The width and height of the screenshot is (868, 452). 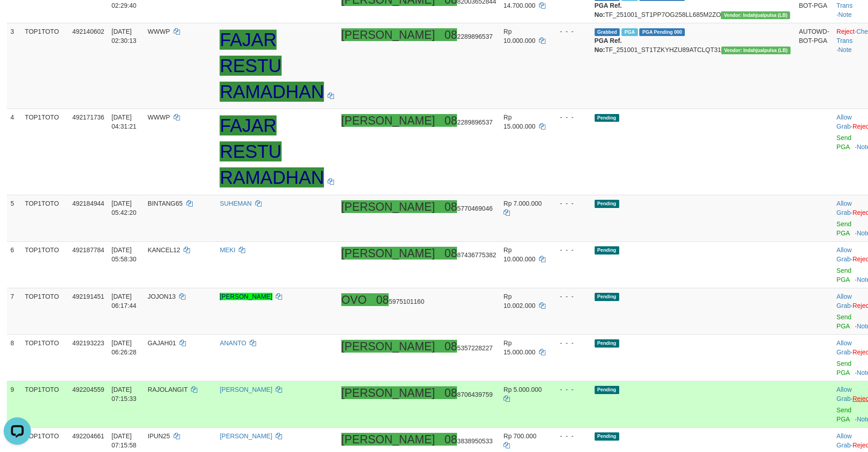 I want to click on a: Note, so click(x=846, y=50).